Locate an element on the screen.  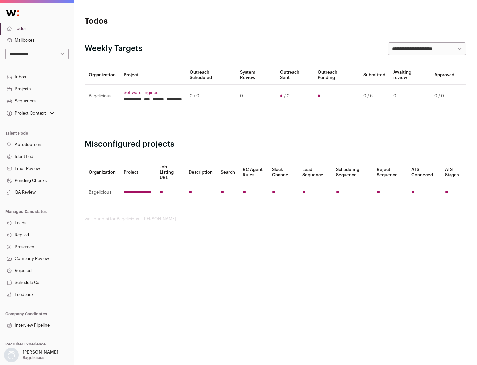
th: Description is located at coordinates (201, 172).